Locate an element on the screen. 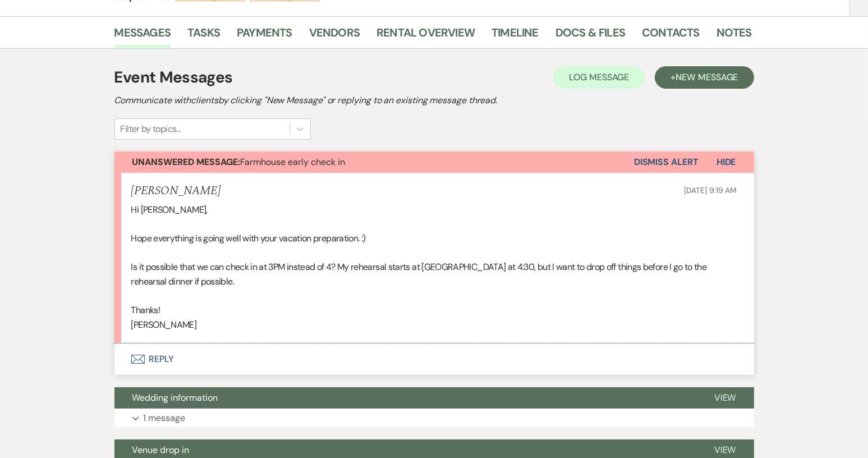 This screenshot has height=458, width=868. div: Filter by topics... is located at coordinates (151, 129).